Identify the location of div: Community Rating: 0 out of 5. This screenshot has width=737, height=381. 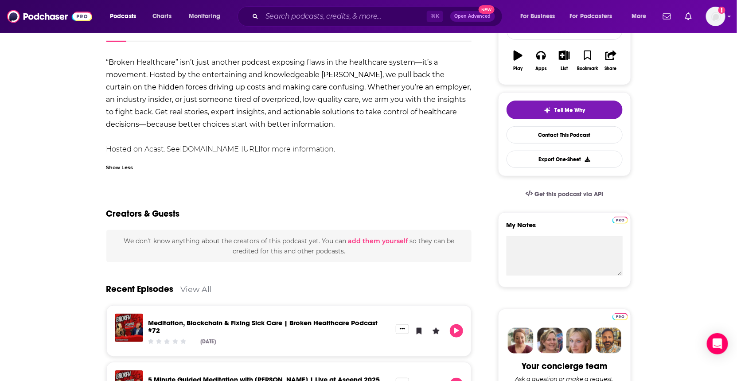
(167, 341).